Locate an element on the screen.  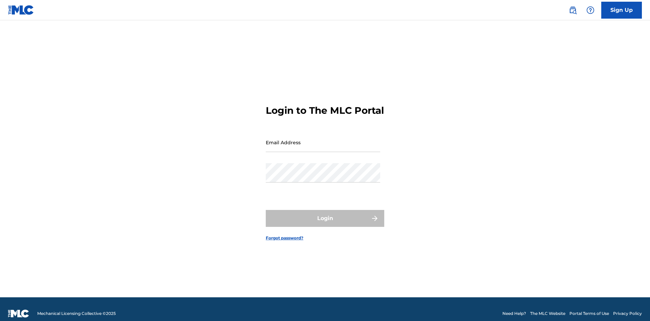
img: search is located at coordinates (573, 10).